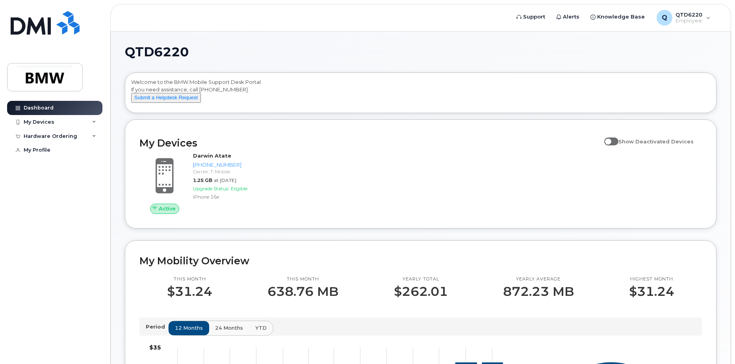 The image size is (735, 364). Describe the element at coordinates (231, 196) in the screenshot. I see `div: iPhone 16e` at that location.